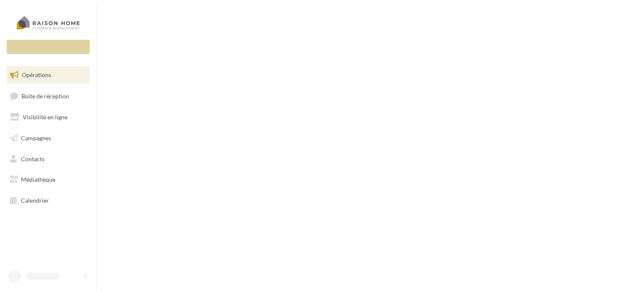  I want to click on a: Campagnes, so click(48, 138).